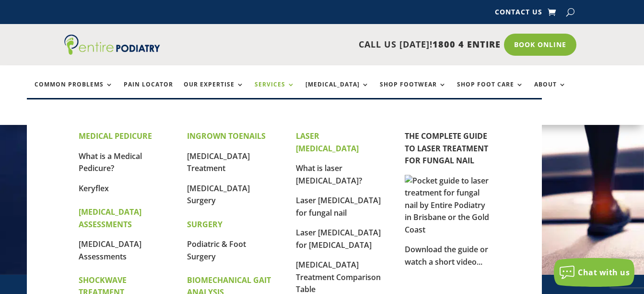 The image size is (644, 294). What do you see at coordinates (112, 51) in the screenshot?
I see `a: Entire Podiatry` at bounding box center [112, 51].